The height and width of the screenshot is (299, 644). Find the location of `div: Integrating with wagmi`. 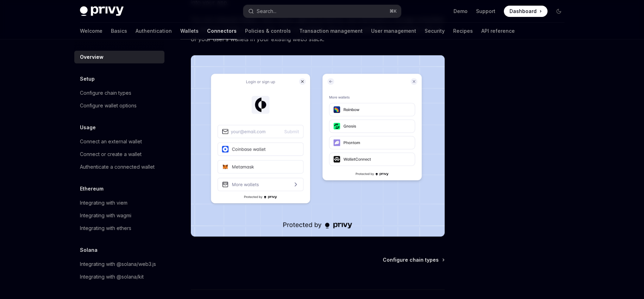

div: Integrating with wagmi is located at coordinates (106, 216).